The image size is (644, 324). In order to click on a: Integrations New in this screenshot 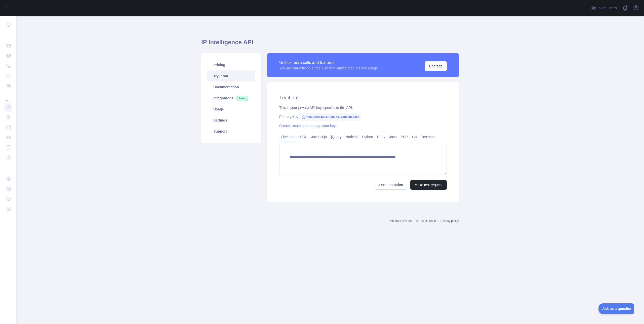, I will do `click(231, 98)`.